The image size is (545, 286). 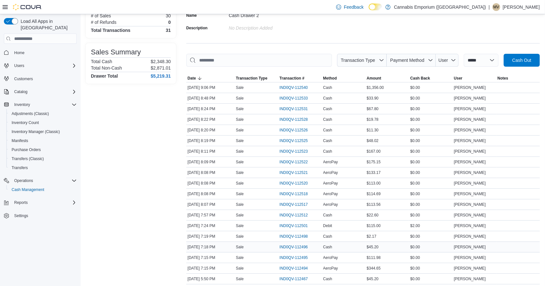 What do you see at coordinates (36, 132) in the screenshot?
I see `a: Inventory Manager (Classic)` at bounding box center [36, 132].